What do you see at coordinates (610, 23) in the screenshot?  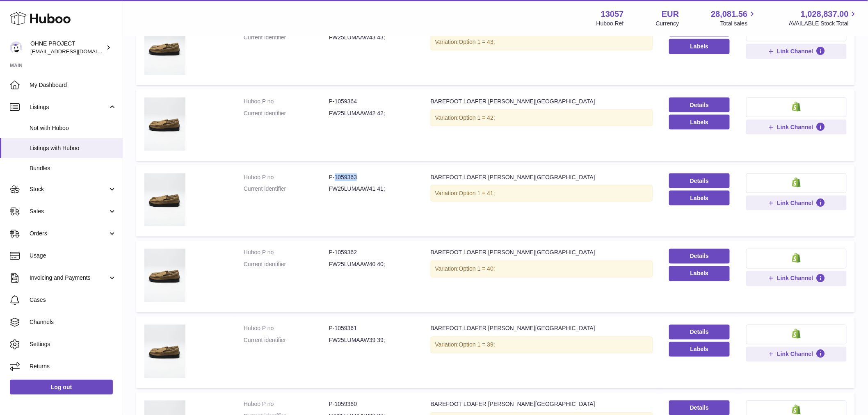 I see `div: Huboo Ref` at bounding box center [610, 23].